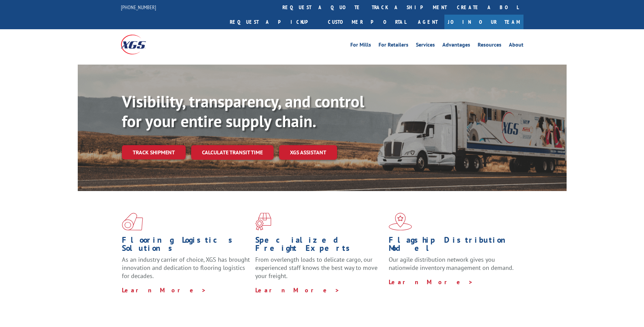 The image size is (644, 327). What do you see at coordinates (186, 267) in the screenshot?
I see `span: As an industry carrier of choice, XGS has brought innovation and dedication to flooring logistics...` at bounding box center [186, 267].